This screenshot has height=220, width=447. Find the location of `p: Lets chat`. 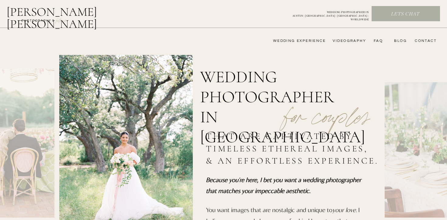

p: Lets chat is located at coordinates (405, 14).